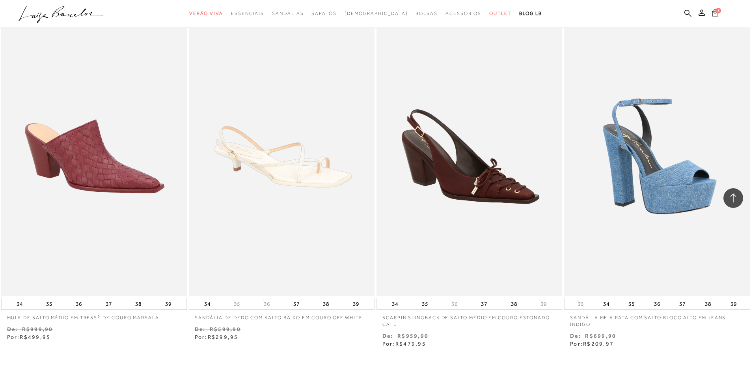 This screenshot has width=751, height=376. What do you see at coordinates (657, 318) in the screenshot?
I see `p: SANDÁLIA MEIA PATA COM SALTO BLOCO ALTO EM JEANS ÍNDIGO` at bounding box center [657, 318].